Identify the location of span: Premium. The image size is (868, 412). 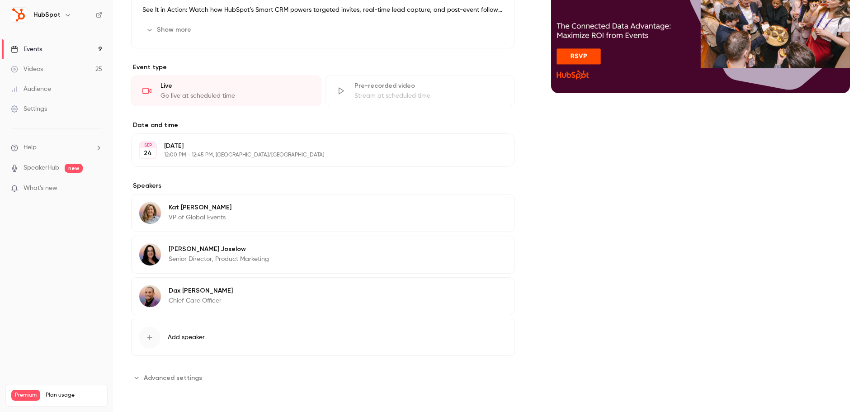
(26, 395).